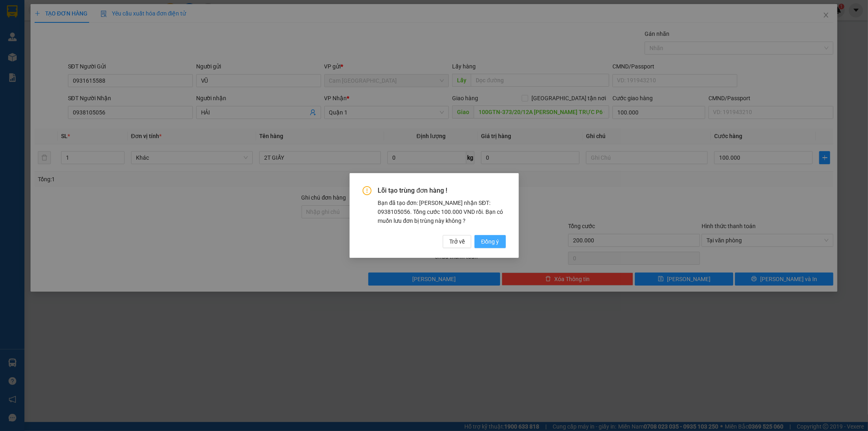 The height and width of the screenshot is (431, 868). I want to click on button: Đồng ý, so click(490, 242).